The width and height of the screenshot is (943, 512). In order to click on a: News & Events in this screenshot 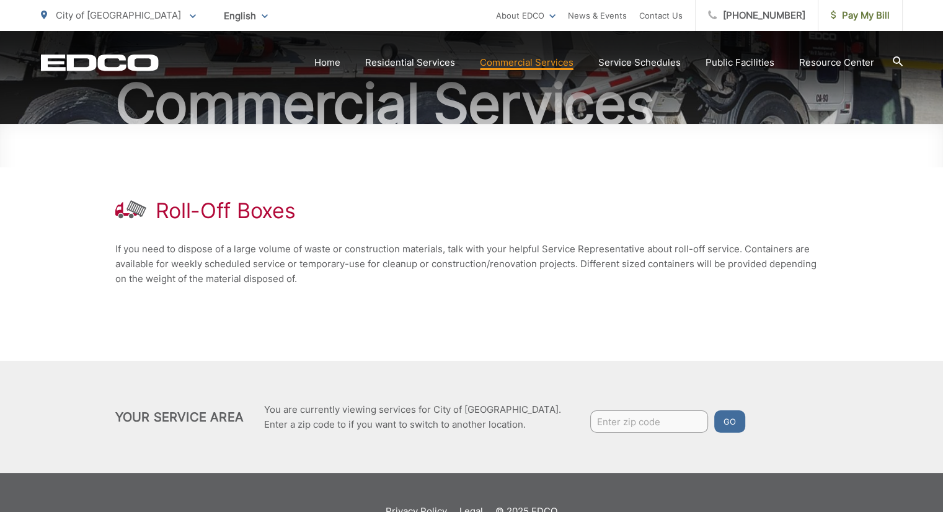, I will do `click(597, 16)`.